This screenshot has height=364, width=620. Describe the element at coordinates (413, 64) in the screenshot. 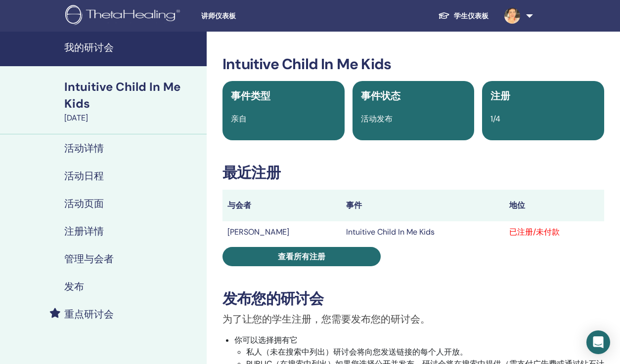

I see `h3: Intuitive Child In Me Kids` at that location.